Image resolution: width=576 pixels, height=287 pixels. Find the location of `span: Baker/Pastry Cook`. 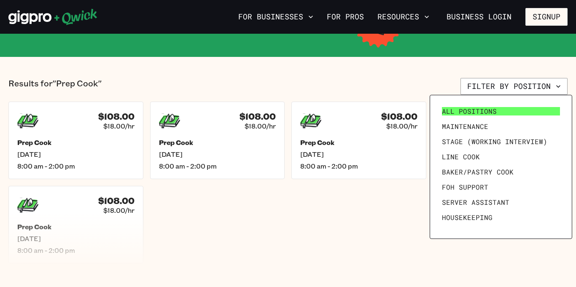

span: Baker/Pastry Cook is located at coordinates (478, 172).